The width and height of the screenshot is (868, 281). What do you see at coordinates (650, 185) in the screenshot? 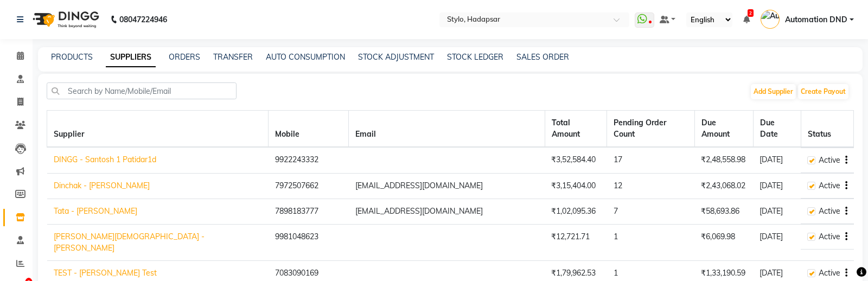
I see `td: 12` at bounding box center [650, 185].